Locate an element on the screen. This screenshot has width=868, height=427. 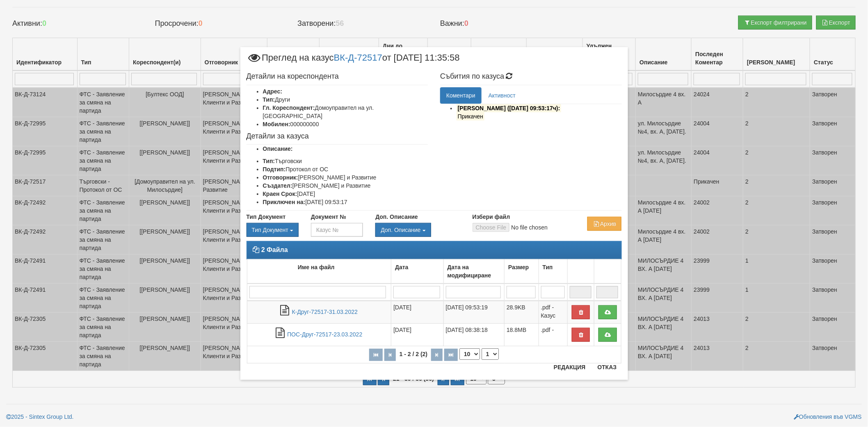
li: Други is located at coordinates (345, 100).